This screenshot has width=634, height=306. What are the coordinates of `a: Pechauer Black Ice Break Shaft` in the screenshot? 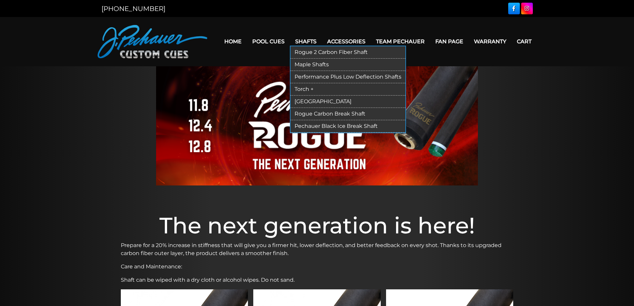 It's located at (348, 126).